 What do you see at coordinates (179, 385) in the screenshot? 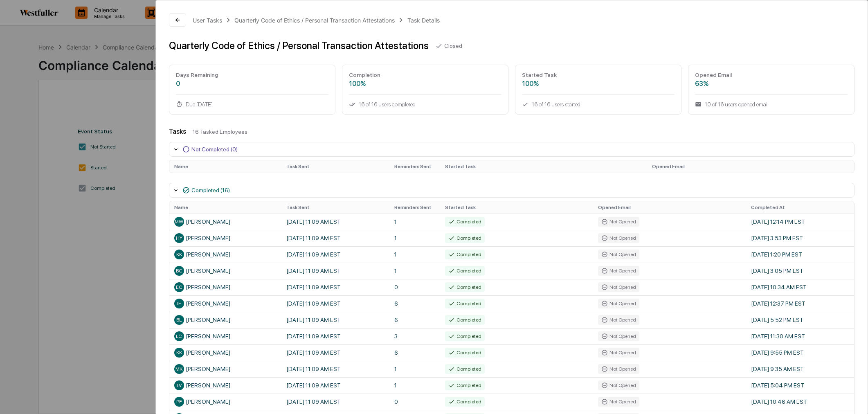
I see `span: TV` at bounding box center [179, 385].